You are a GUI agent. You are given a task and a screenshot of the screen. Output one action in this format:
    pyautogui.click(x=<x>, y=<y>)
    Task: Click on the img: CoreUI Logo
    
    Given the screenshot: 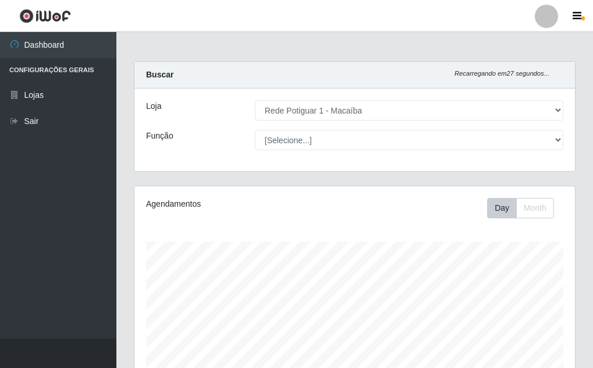 What is the action you would take?
    pyautogui.click(x=45, y=16)
    